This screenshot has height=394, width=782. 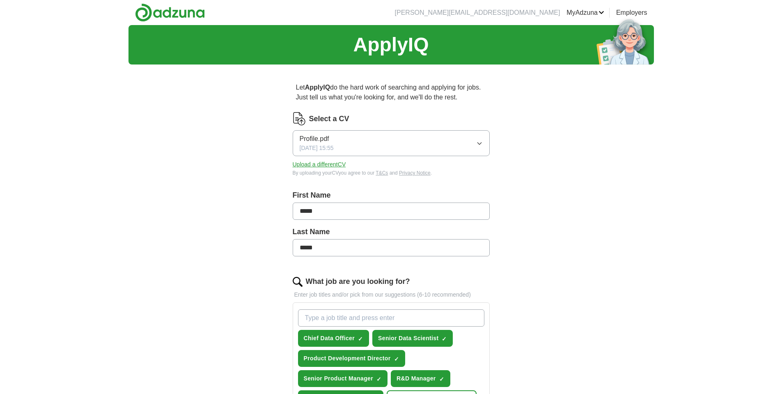 What do you see at coordinates (391, 232) in the screenshot?
I see `label: Last Name` at bounding box center [391, 232].